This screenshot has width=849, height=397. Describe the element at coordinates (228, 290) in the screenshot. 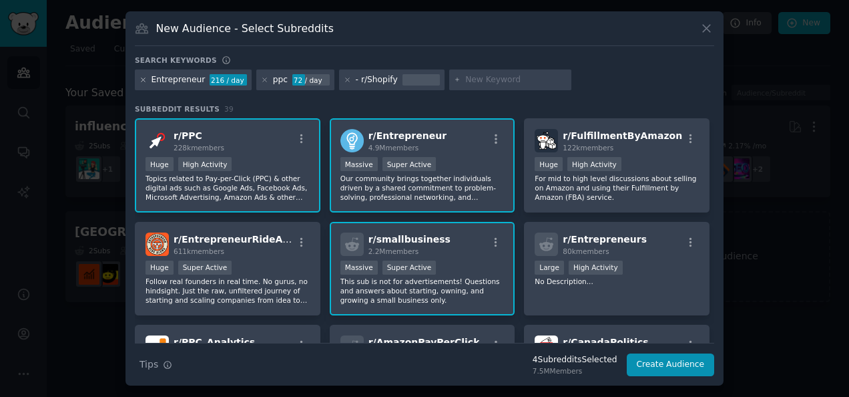

I see `p: Follow real founders in real time. No gurus, no hindsight. Just the raw, unfiltered journey of st...` at that location.